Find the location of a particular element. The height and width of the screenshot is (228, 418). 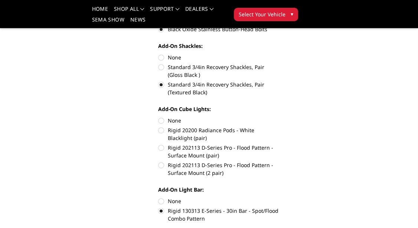

a: Dealers is located at coordinates (199, 12).